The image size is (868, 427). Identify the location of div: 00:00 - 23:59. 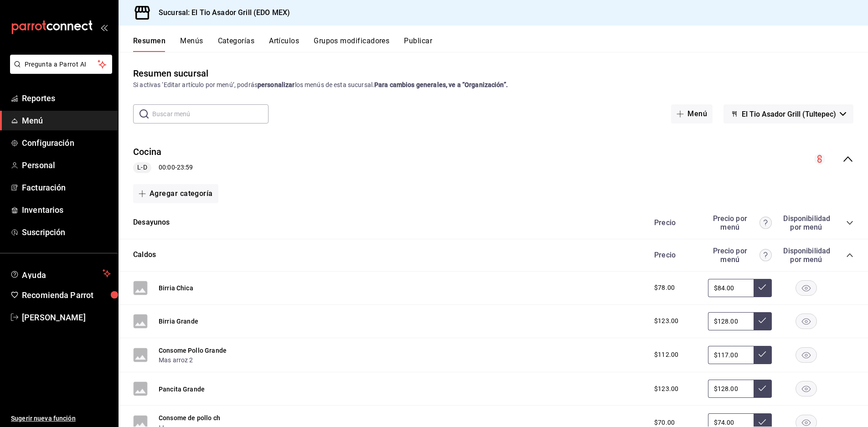
(163, 168).